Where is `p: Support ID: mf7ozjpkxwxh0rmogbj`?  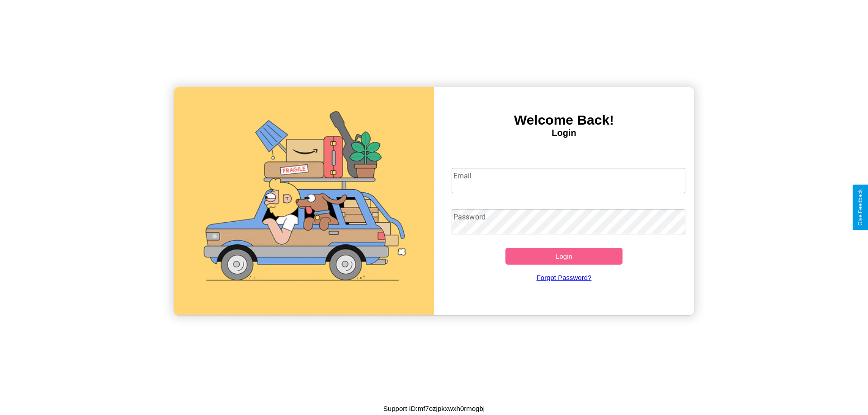 p: Support ID: mf7ozjpkxwxh0rmogbj is located at coordinates (434, 408).